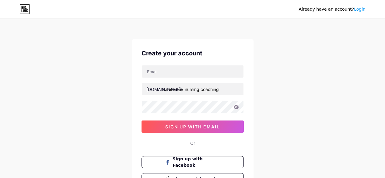 Image resolution: width=385 pixels, height=178 pixels. What do you see at coordinates (193, 143) in the screenshot?
I see `div: Or` at bounding box center [193, 143].